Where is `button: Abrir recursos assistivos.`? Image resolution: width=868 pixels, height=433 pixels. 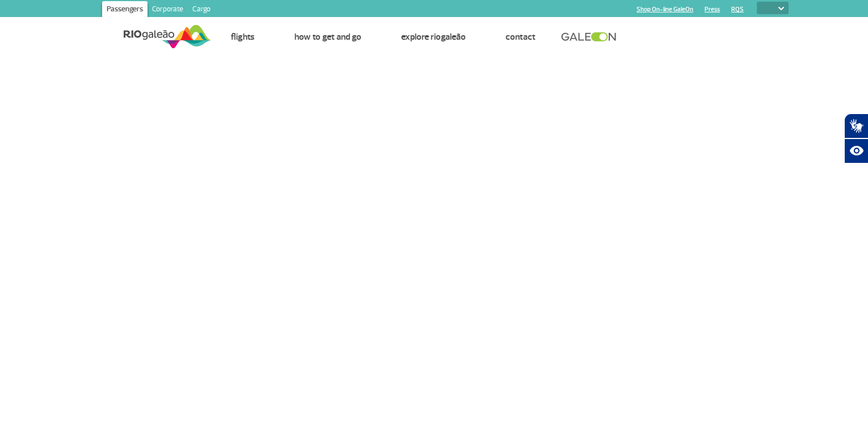 button: Abrir recursos assistivos. is located at coordinates (856, 151).